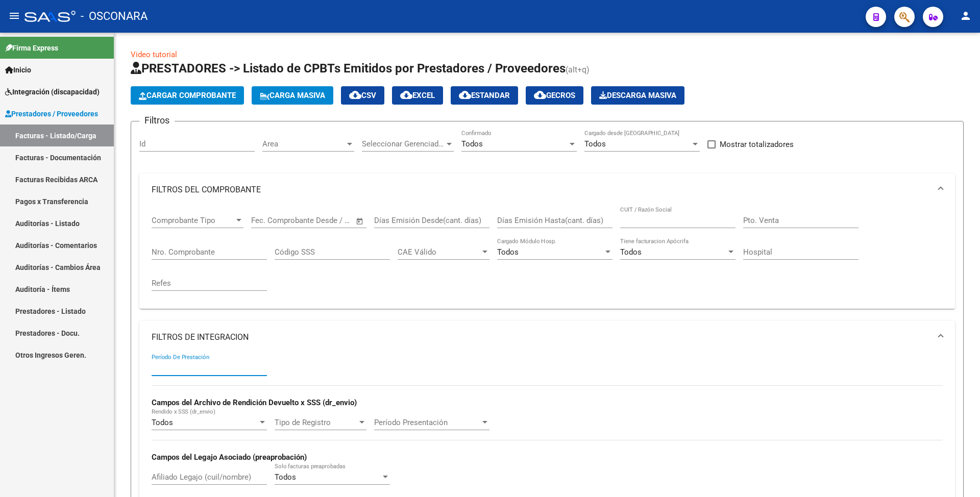 The height and width of the screenshot is (497, 980). What do you see at coordinates (554, 95) in the screenshot?
I see `span: Gecros` at bounding box center [554, 95].